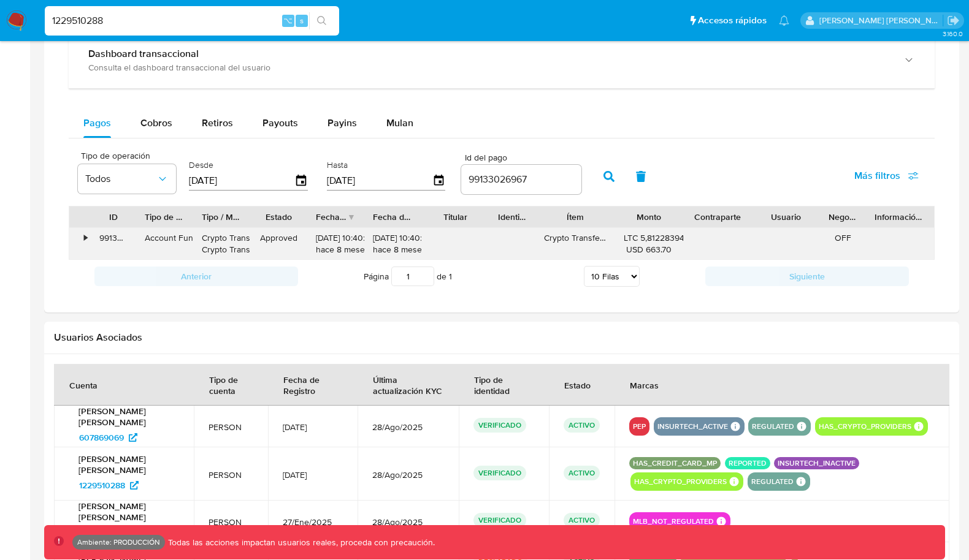 The height and width of the screenshot is (560, 969). What do you see at coordinates (118, 543) in the screenshot?
I see `p: Ambiente: PRODUCCIÓN` at bounding box center [118, 543].